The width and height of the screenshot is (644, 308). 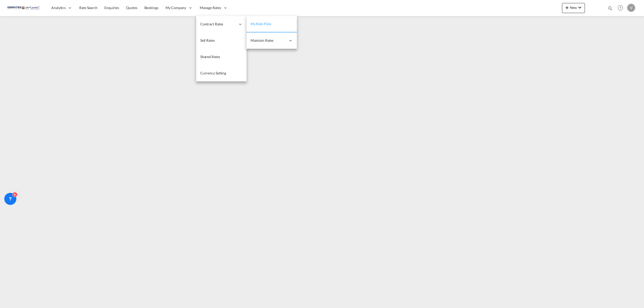 What do you see at coordinates (176, 8) in the screenshot?
I see `span: My Company` at bounding box center [176, 8].